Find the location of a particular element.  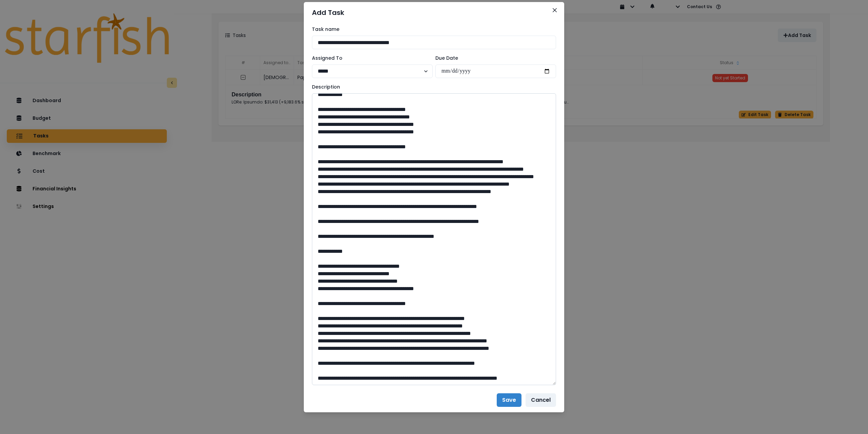

label: Task name is located at coordinates (432, 29).